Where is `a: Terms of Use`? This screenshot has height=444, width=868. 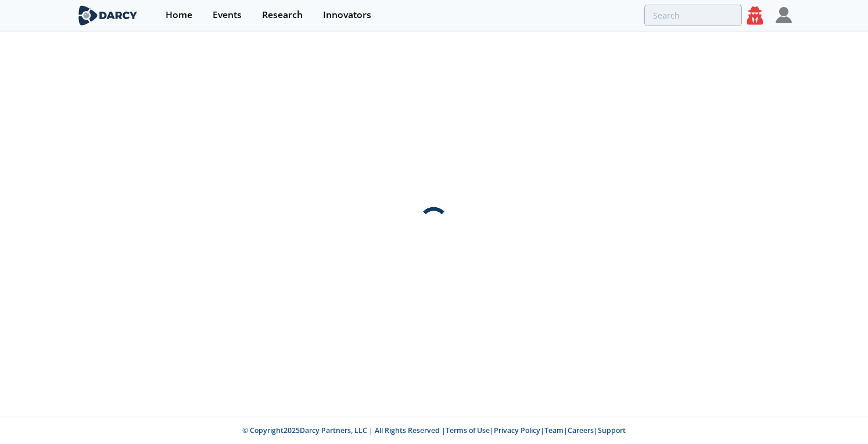 a: Terms of Use is located at coordinates (468, 430).